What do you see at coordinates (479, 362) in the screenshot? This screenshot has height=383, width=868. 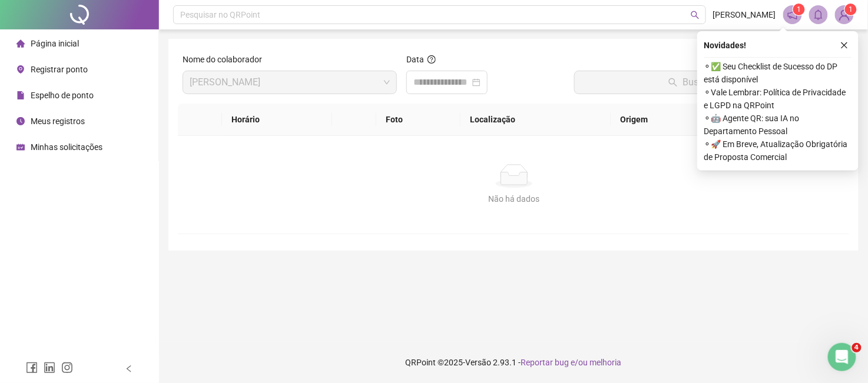 I see `span: Versão` at bounding box center [479, 362].